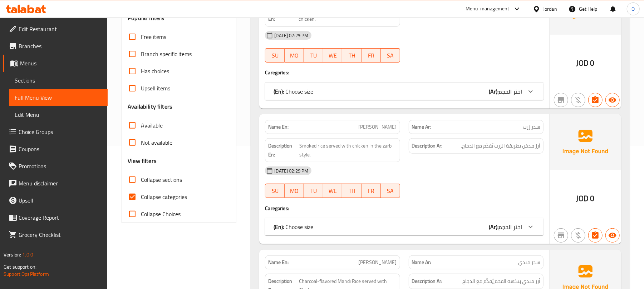 The height and width of the screenshot is (289, 644). Describe the element at coordinates (55, 132) in the screenshot. I see `a: Choice Groups` at that location.